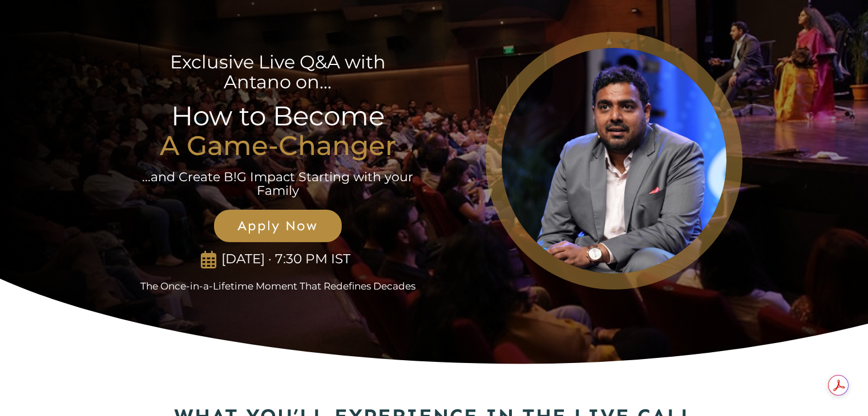  I want to click on span: Exclusive Live Q&A with Antano on..., so click(278, 72).